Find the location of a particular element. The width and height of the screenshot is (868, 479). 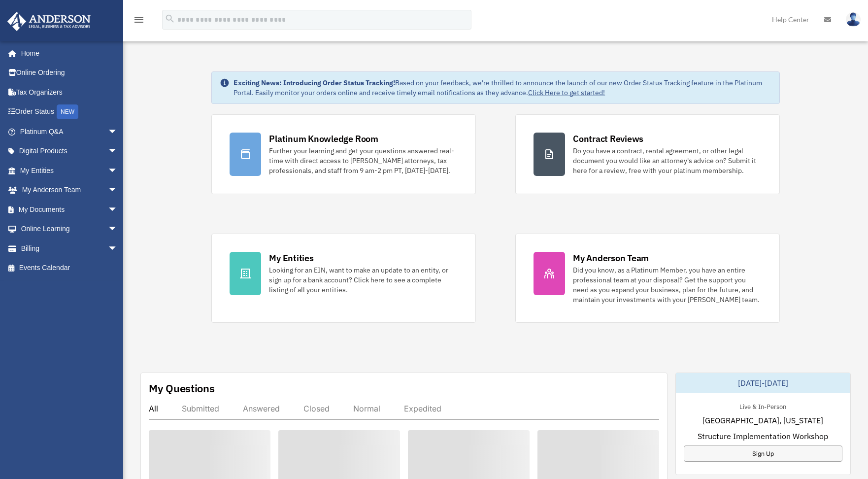

a: Tax Organizers is located at coordinates (69, 92).